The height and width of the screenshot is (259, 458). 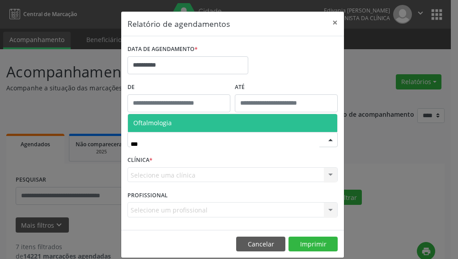 What do you see at coordinates (261, 244) in the screenshot?
I see `button: Cancelar` at bounding box center [261, 244].